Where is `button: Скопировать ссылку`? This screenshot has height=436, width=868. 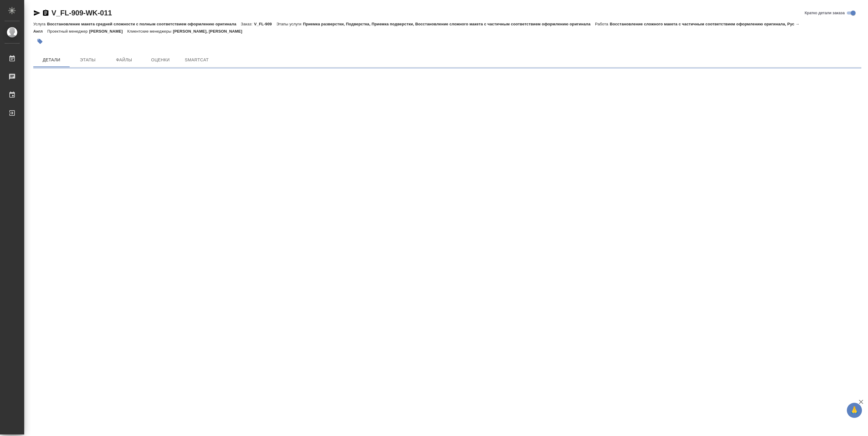
button: Скопировать ссылку is located at coordinates (46, 13).